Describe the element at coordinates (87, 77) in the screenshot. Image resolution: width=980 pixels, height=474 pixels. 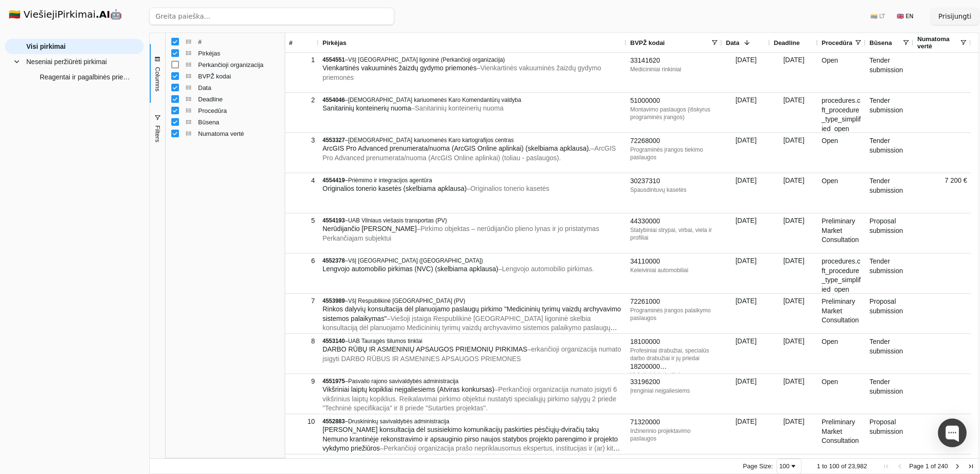
I see `span: Reagentai ir pagalbinės priemonės kraujo krešėjimo tyrimams atlikti kartu su analizatoraisu įsigi...` at that location.